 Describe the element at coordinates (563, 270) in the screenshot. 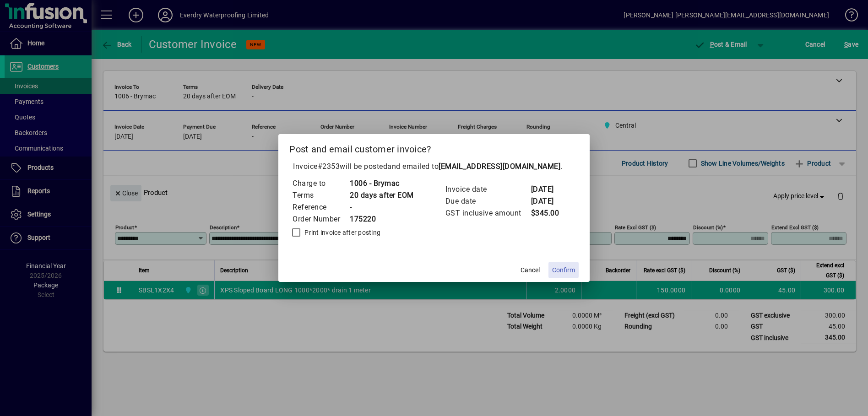

I see `span: Confirm` at that location.